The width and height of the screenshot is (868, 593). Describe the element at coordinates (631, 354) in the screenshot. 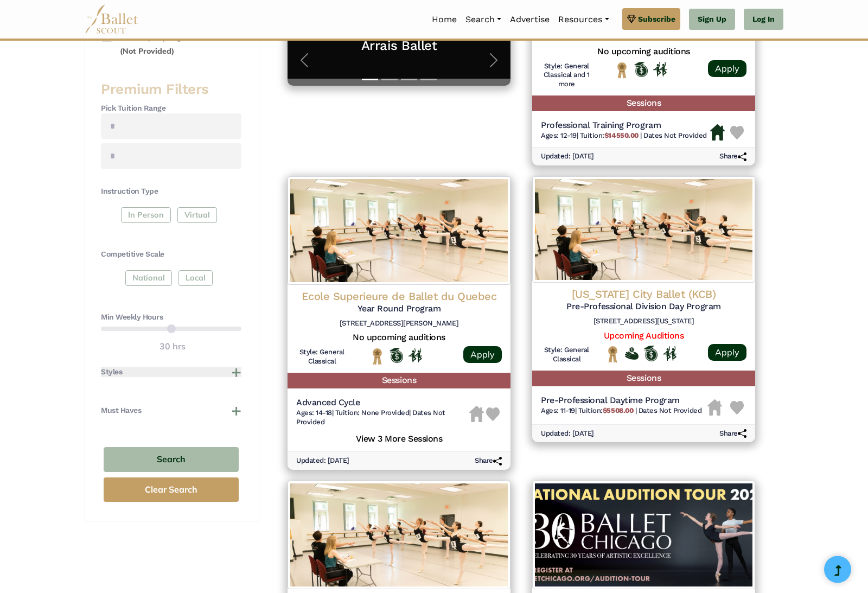

I see `img: Offers Financial Aid` at that location.